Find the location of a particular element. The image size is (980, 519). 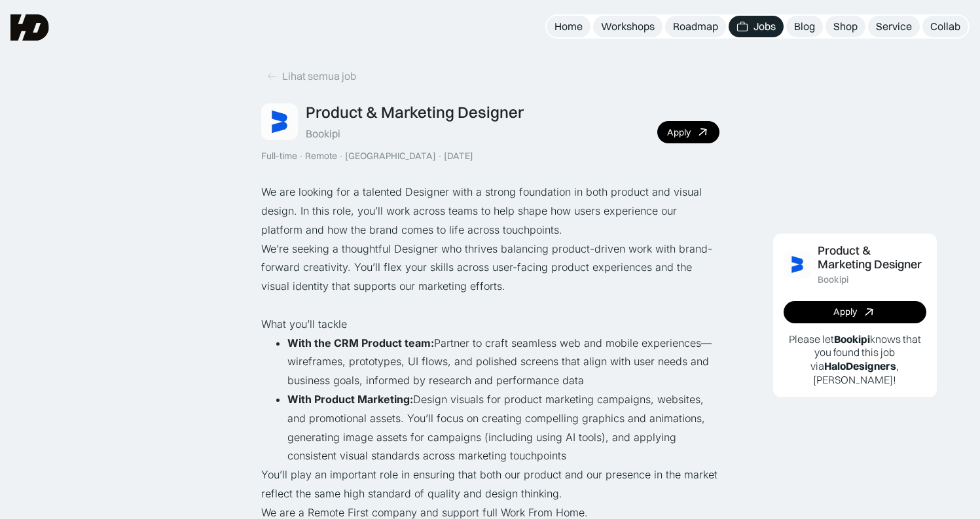

strong: With Product Marketing: is located at coordinates (350, 399).